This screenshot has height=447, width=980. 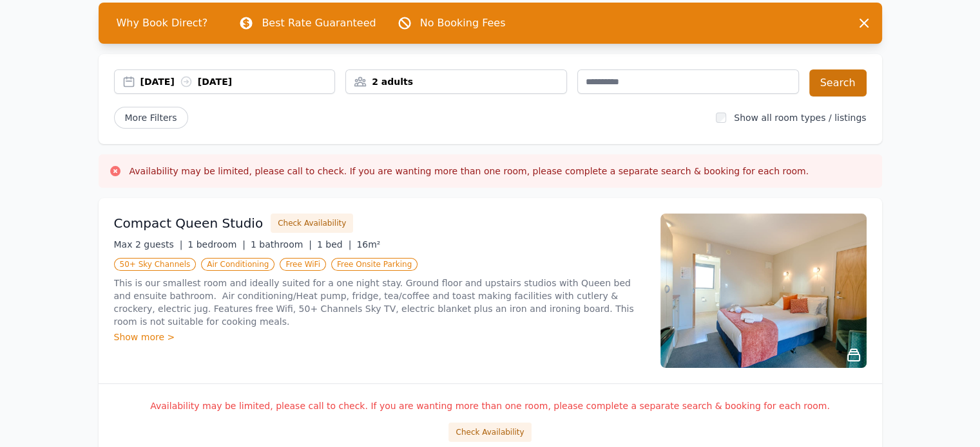 I want to click on div: 2 adults, so click(x=456, y=82).